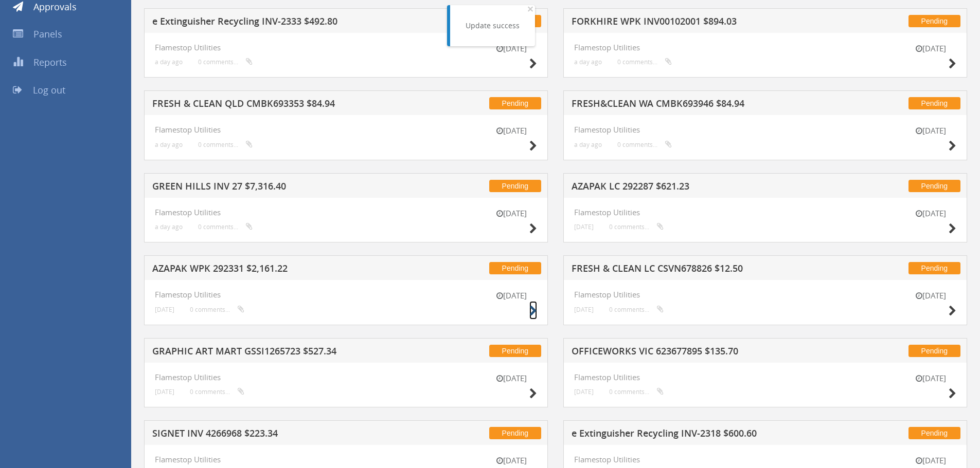 Image resolution: width=980 pixels, height=468 pixels. I want to click on h5: SIGNET INV 4266968 $223.34, so click(287, 435).